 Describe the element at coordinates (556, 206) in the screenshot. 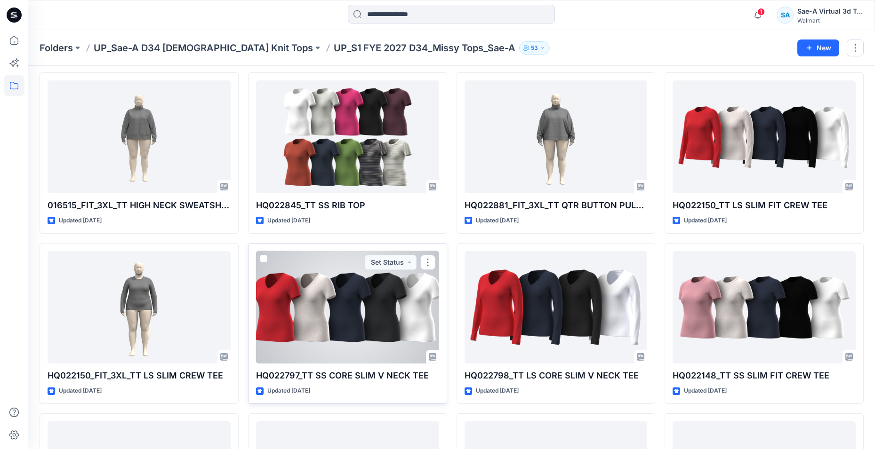

I see `p: HQ022881_FIT_3XL_TT QTR BUTTON PULLOVER` at that location.